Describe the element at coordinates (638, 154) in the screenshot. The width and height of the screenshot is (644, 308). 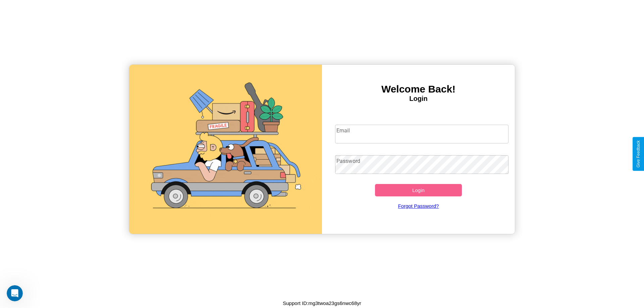
I see `div: Give Feedback` at that location.